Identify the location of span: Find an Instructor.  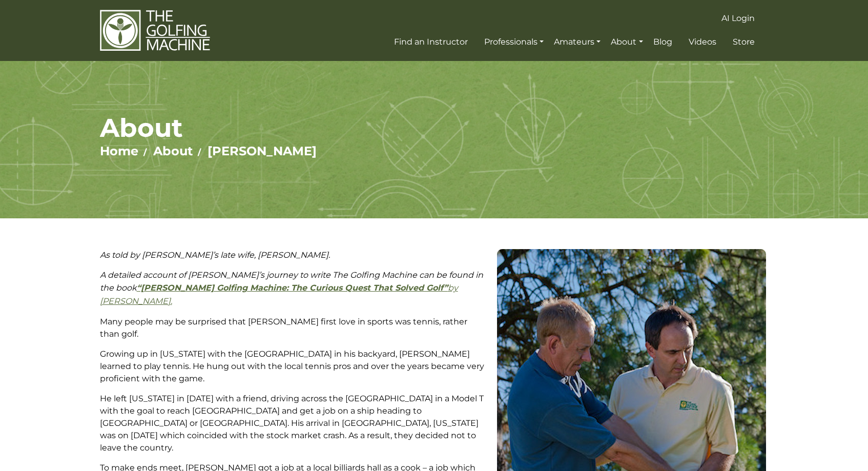
(431, 42).